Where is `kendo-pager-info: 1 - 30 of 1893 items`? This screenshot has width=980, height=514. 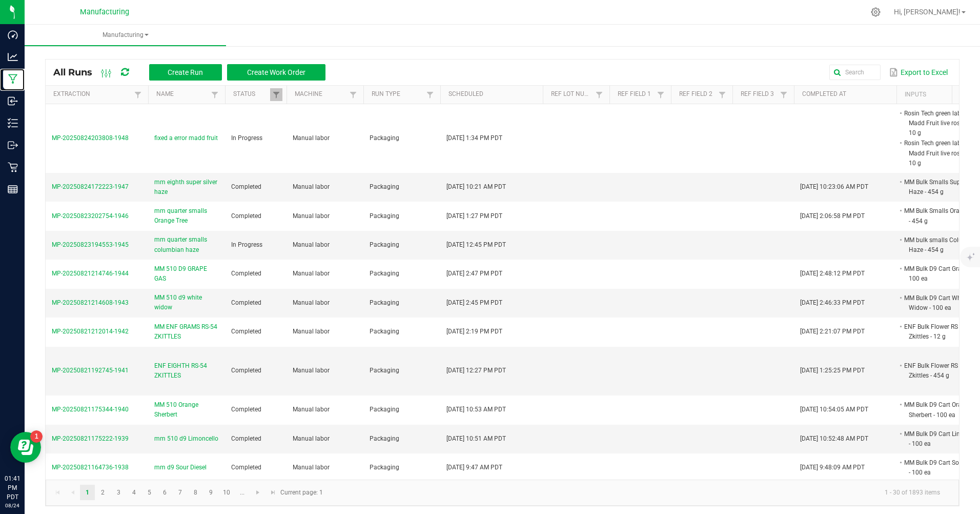 kendo-pager-info: 1 - 30 of 1893 items is located at coordinates (638, 492).